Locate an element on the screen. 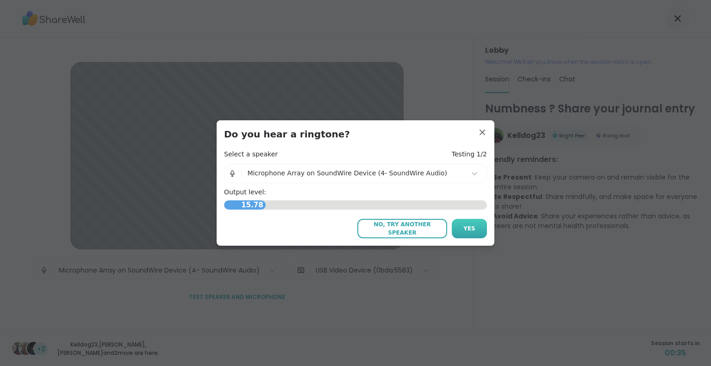  div: Microphone Array on SoundWire Device (4- SoundWire Audio) is located at coordinates (354, 173).